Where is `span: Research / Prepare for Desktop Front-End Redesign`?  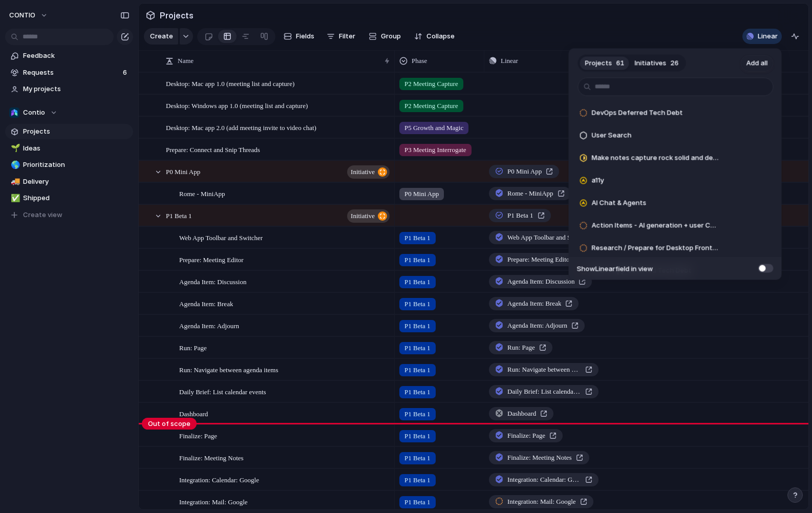 span: Research / Prepare for Desktop Front-End Redesign is located at coordinates (655, 248).